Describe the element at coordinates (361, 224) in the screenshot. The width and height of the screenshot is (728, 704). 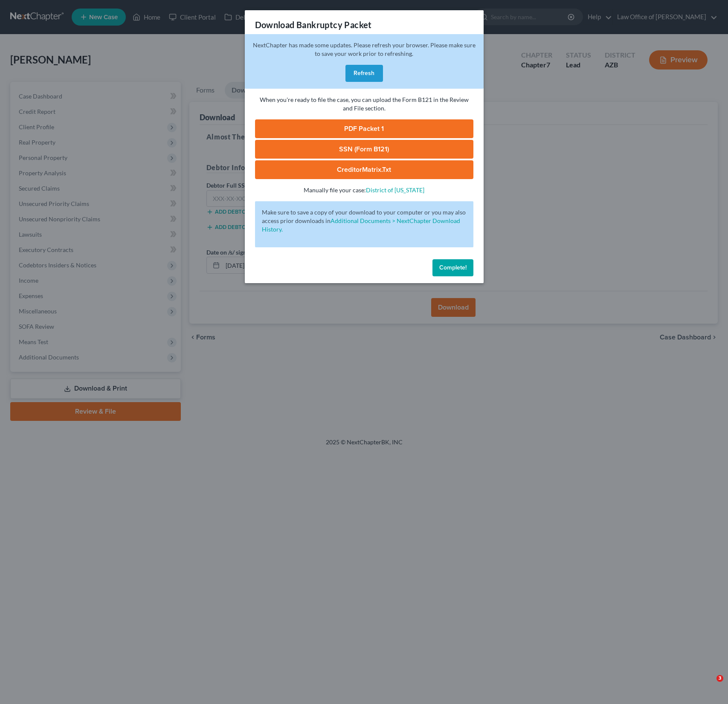
I see `a: Additional Documents > NextChapter Download History.` at that location.